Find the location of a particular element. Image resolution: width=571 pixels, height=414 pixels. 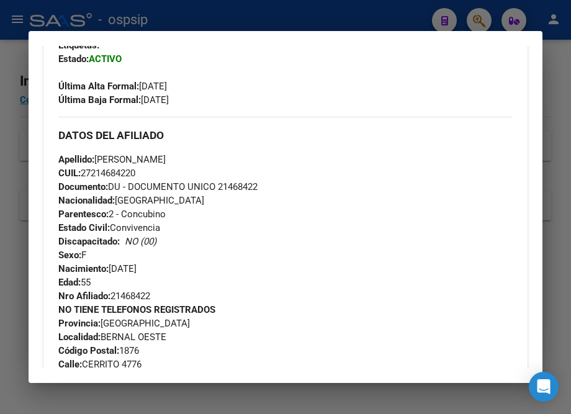

strong: Discapacitado: is located at coordinates (89, 242).